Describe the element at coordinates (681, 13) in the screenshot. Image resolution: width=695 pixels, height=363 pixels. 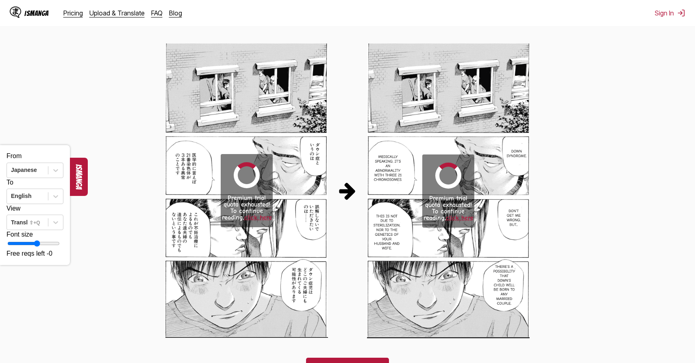
I see `img: Sign out` at that location.